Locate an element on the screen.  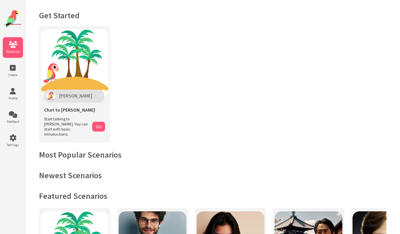
img: Polly is located at coordinates (51, 96).